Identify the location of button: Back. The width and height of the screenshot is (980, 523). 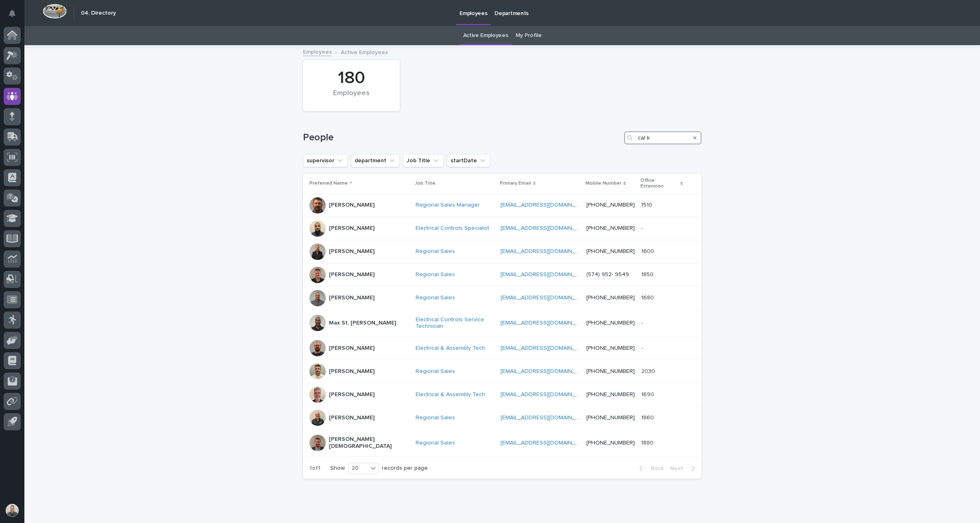
(650, 469).